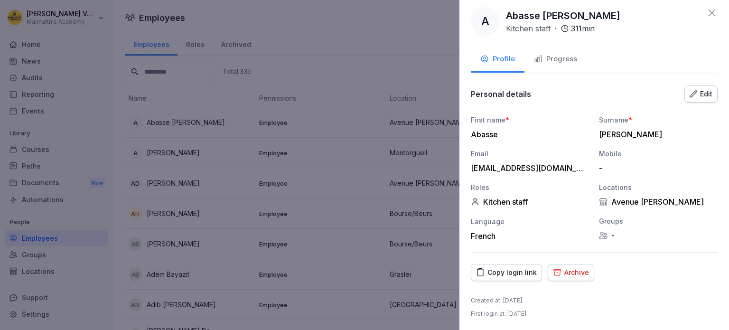  I want to click on div: Roles, so click(530, 187).